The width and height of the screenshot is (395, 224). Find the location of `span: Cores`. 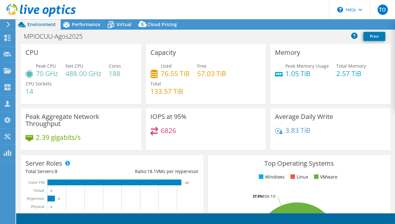

span: Cores is located at coordinates (115, 66).